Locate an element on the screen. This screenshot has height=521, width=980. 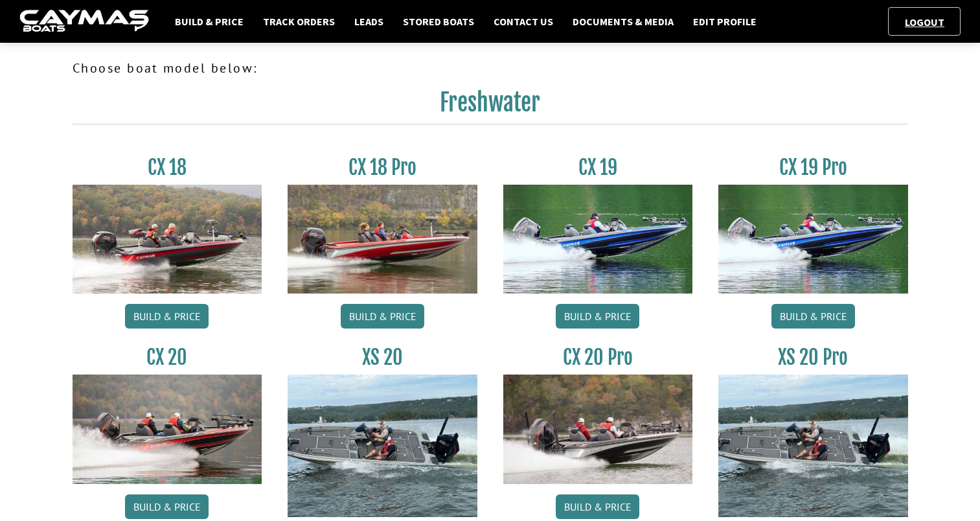
img: CX-18S_thumbnail.jpg is located at coordinates (167, 239).